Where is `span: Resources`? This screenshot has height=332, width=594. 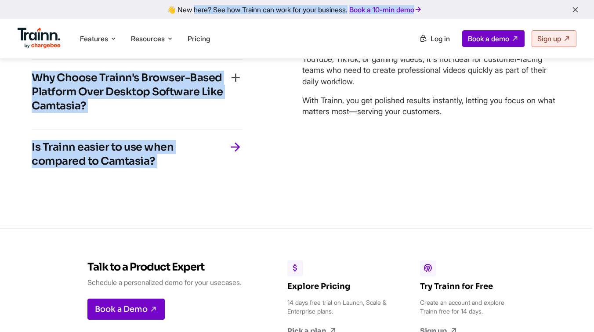 span: Resources is located at coordinates (148, 39).